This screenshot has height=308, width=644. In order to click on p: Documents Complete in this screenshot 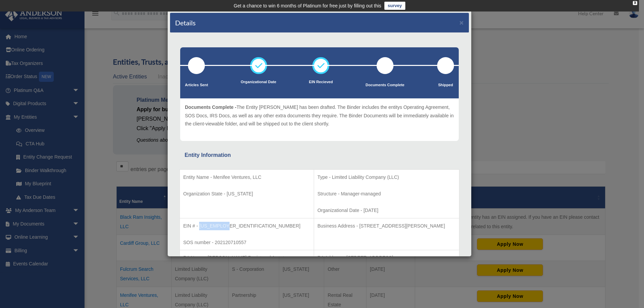, I will do `click(385, 85)`.